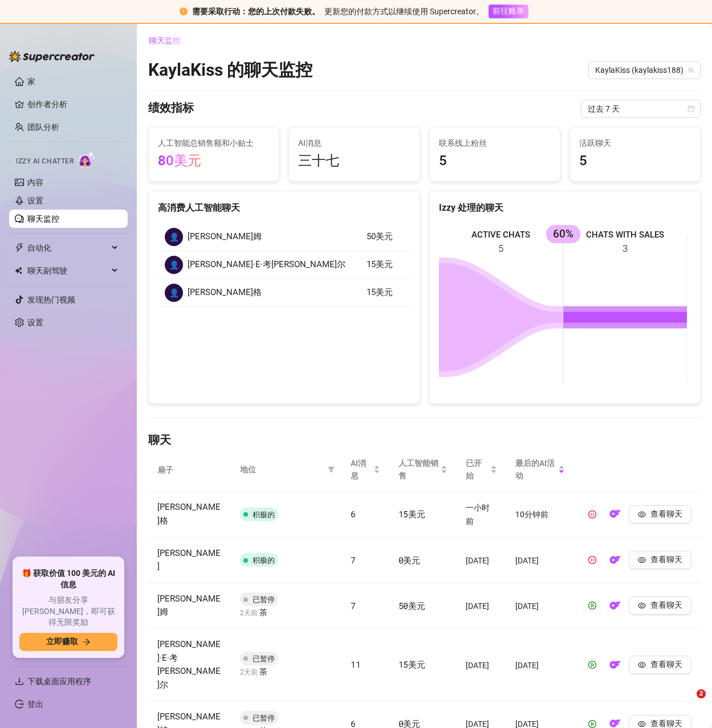 The width and height of the screenshot is (712, 728). Describe the element at coordinates (171, 108) in the screenshot. I see `font: 绩效指标` at that location.